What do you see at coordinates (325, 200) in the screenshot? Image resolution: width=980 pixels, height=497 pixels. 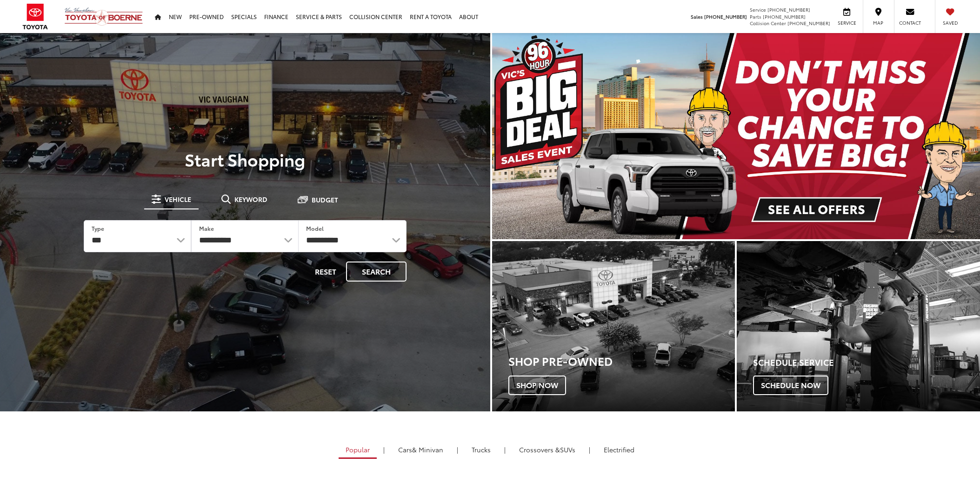 I see `span: Budget` at bounding box center [325, 200].